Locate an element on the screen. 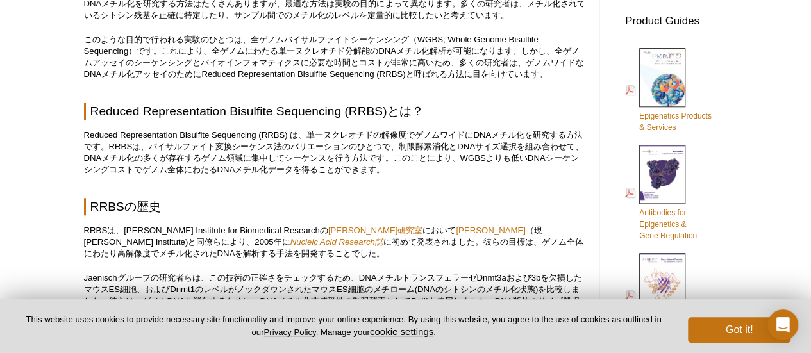  a: Recombinant Proteinsfor Epigenetics is located at coordinates (670, 296).